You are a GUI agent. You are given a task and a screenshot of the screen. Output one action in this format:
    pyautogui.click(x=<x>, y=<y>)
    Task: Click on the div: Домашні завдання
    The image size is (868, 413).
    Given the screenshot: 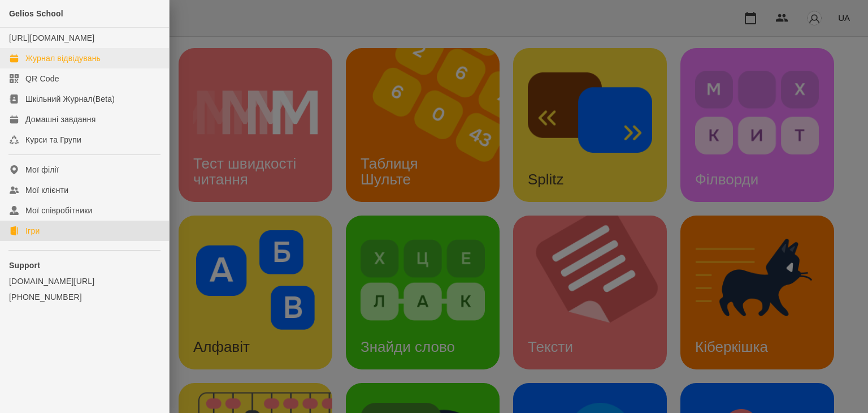 What is the action you would take?
    pyautogui.click(x=61, y=119)
    